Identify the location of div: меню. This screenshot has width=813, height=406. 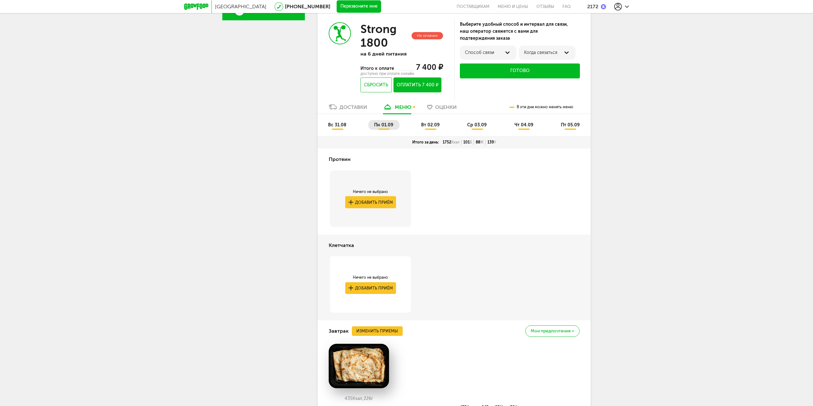
(403, 107).